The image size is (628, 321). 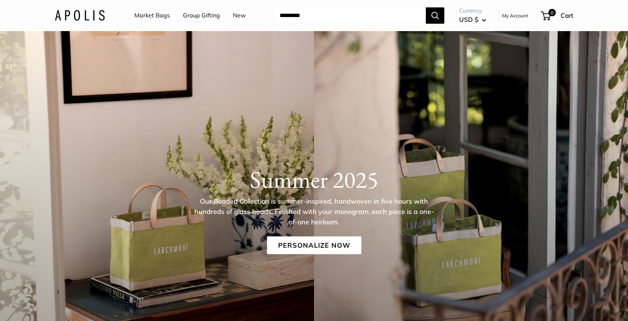 I want to click on a: Personalize Now, so click(x=314, y=246).